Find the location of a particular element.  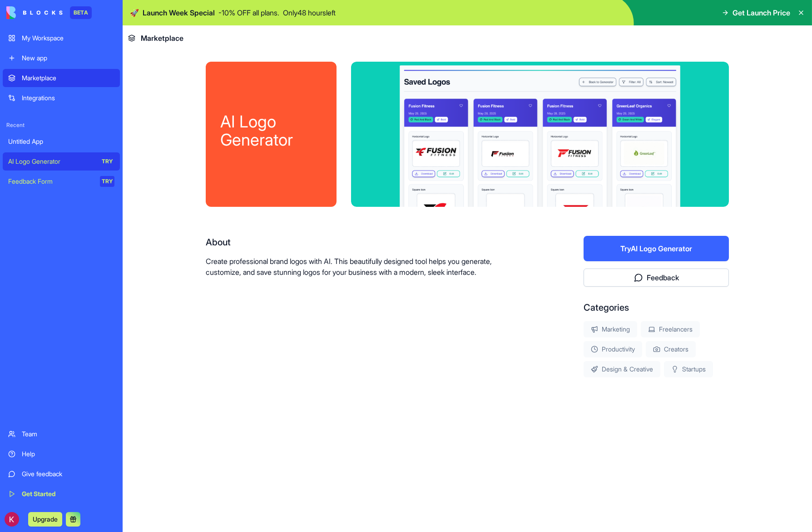

div: BETA is located at coordinates (81, 12).